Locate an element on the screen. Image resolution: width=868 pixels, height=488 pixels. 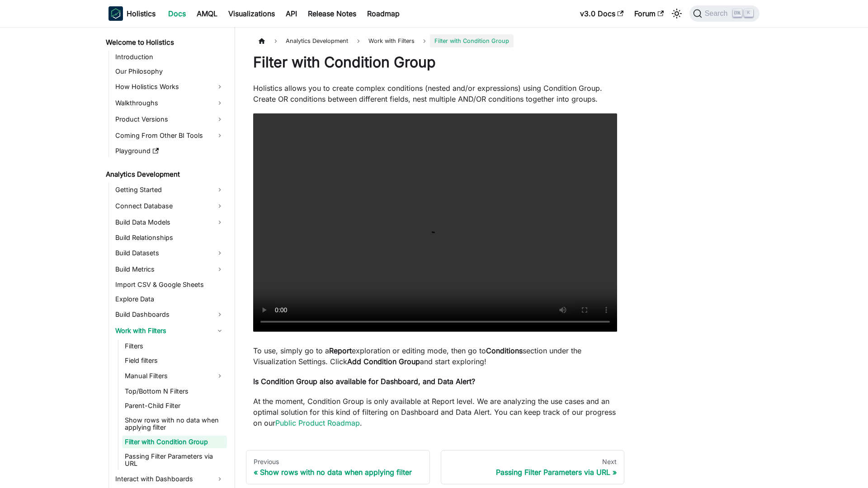
a: Home page is located at coordinates (262, 41).